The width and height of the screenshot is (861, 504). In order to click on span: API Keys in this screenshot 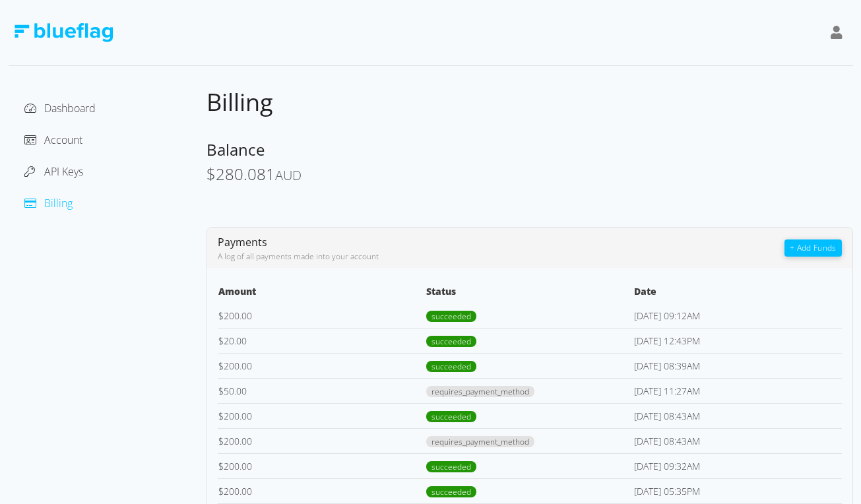, I will do `click(63, 172)`.